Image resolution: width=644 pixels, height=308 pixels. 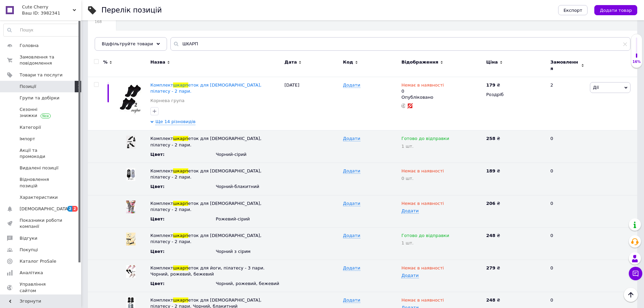 What do you see at coordinates (290, 62) in the screenshot?
I see `span: Дата` at bounding box center [290, 62].